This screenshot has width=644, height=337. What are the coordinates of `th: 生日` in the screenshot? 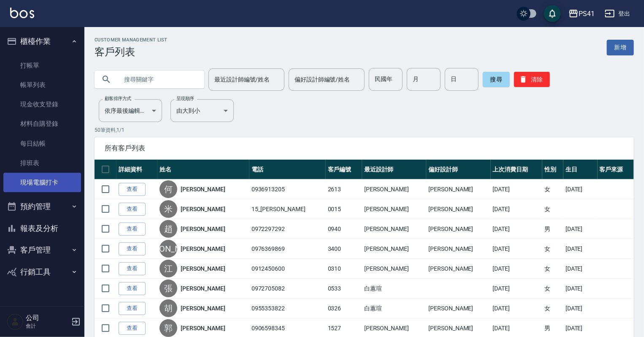 It's located at (580, 169).